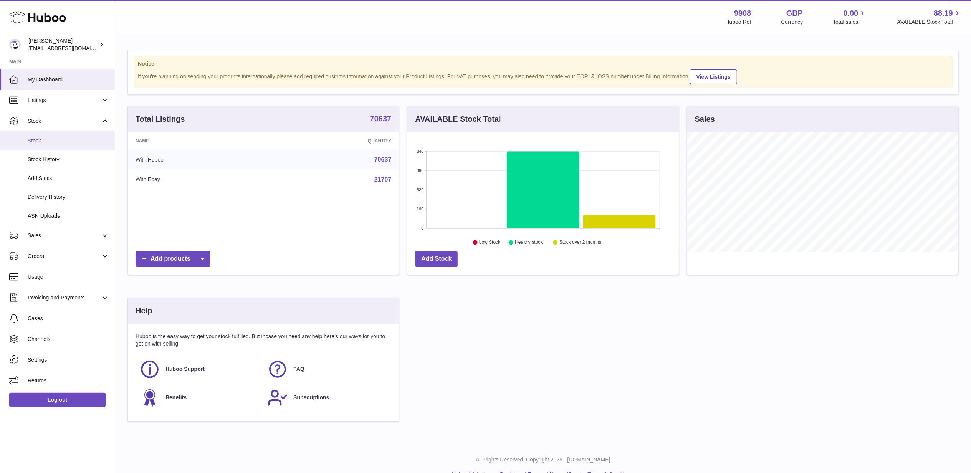 This screenshot has width=971, height=473. Describe the element at coordinates (311, 397) in the screenshot. I see `span: Subscriptions` at that location.